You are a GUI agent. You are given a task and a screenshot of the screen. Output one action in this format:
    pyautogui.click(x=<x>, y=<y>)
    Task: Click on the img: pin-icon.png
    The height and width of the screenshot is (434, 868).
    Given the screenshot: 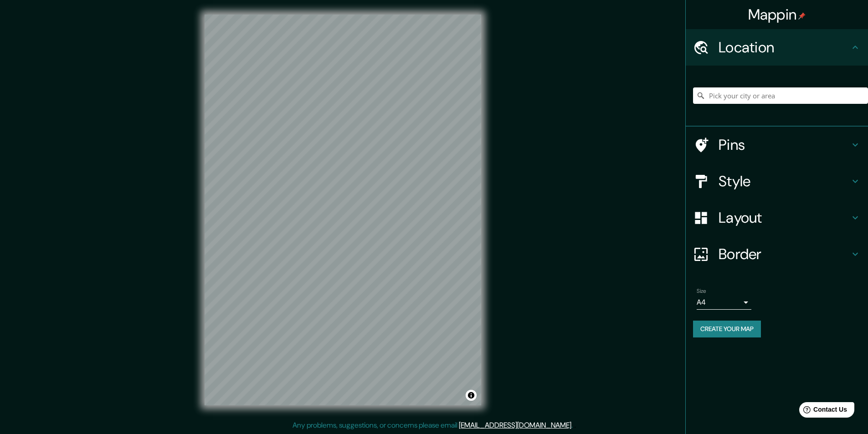 What is the action you would take?
    pyautogui.click(x=802, y=16)
    